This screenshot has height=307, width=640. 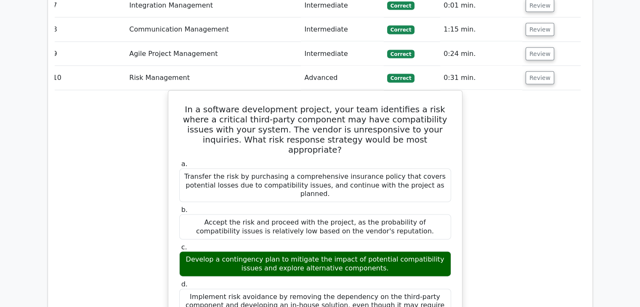 What do you see at coordinates (184, 284) in the screenshot?
I see `span: d.` at bounding box center [184, 284].